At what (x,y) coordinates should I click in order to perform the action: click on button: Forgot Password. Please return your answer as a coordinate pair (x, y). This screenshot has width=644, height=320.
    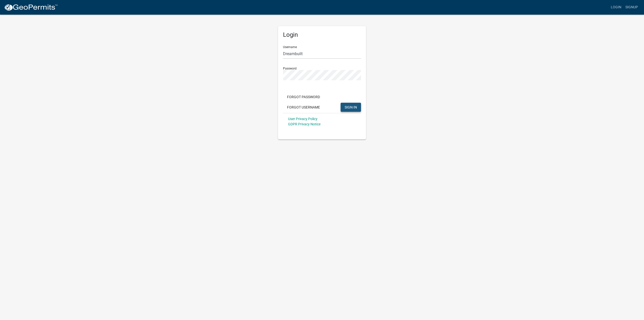
    Looking at the image, I should click on (303, 97).